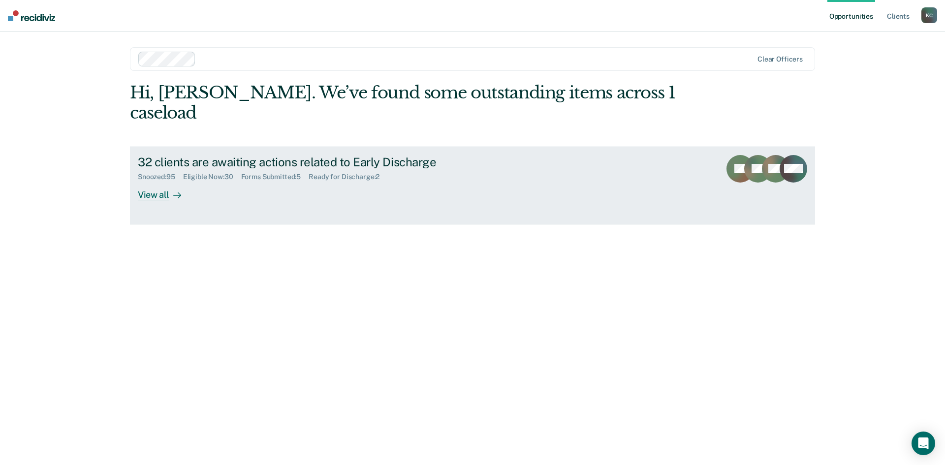  I want to click on div: Snoozed : 95, so click(160, 177).